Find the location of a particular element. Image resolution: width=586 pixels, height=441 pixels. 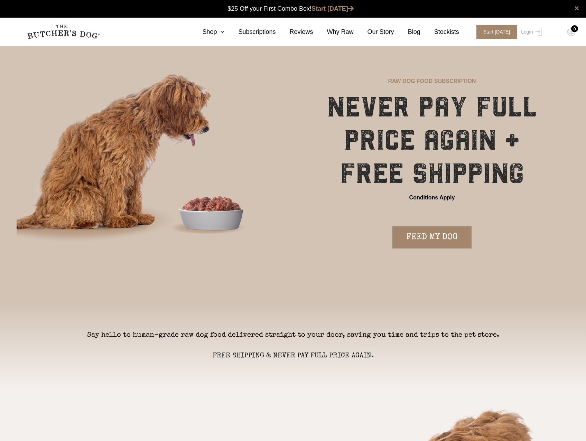

a: Stockists is located at coordinates (440, 32).